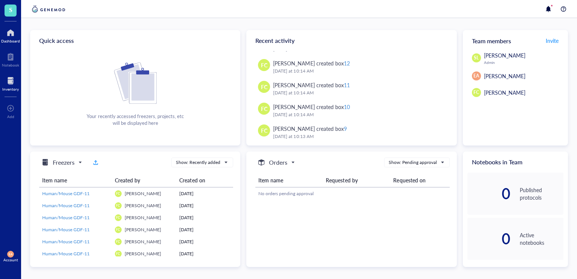 Image resolution: width=577 pixels, height=279 pixels. I want to click on div: Published protocols, so click(541, 194).